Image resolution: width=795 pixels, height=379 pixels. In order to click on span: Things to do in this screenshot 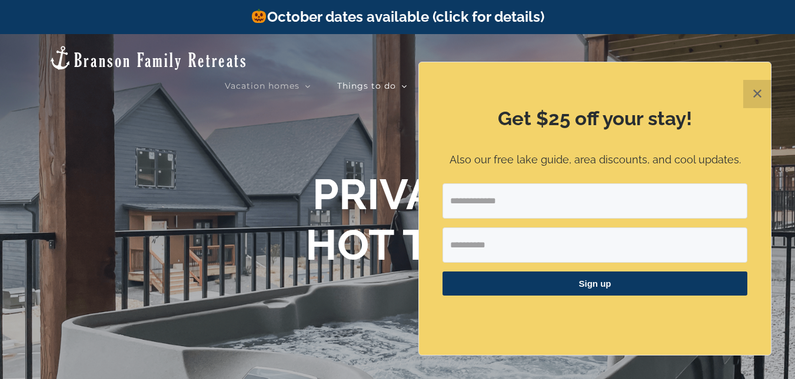, I will do `click(366, 86)`.